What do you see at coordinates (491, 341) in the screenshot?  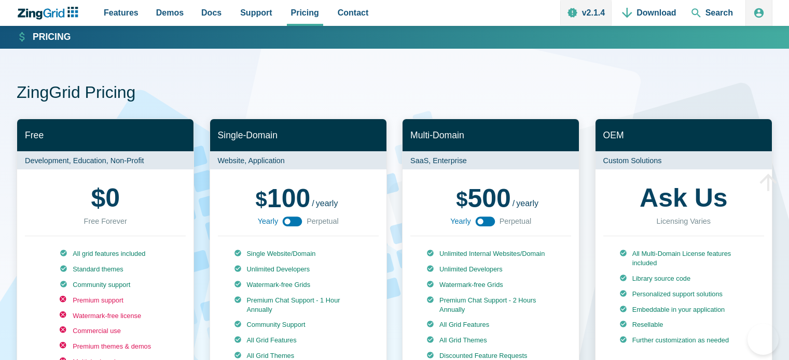 I see `li: All Grid Themes` at bounding box center [491, 341].